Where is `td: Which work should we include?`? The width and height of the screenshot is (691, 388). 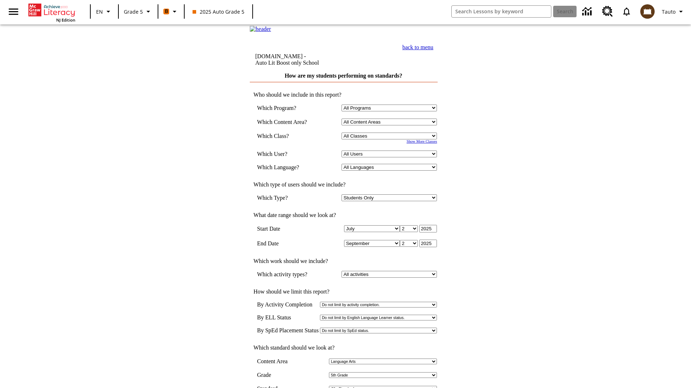 td: Which work should we include? is located at coordinates (343, 261).